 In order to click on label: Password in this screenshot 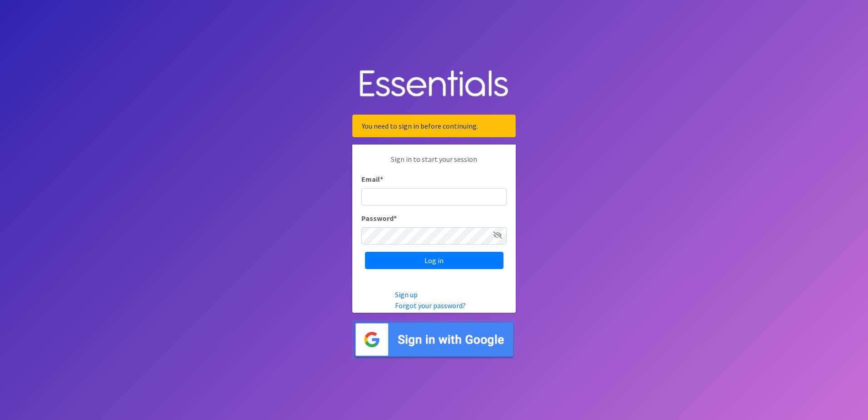, I will do `click(379, 218)`.